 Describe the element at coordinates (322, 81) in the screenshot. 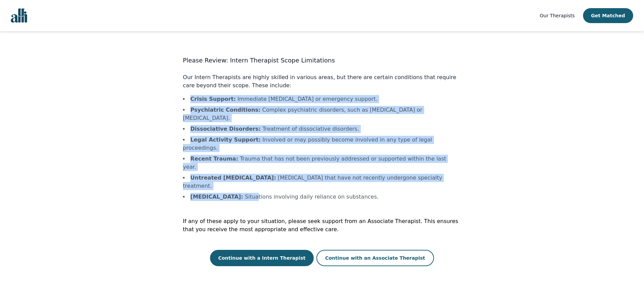

I see `p: Our Intern Therapists are highly skilled in various areas, but there are certain conditions that ...` at that location.